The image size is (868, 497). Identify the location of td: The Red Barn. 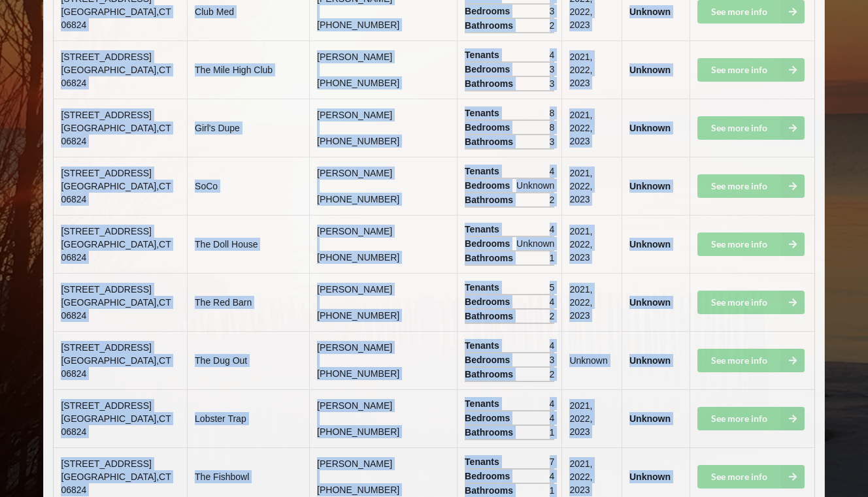
(247, 302).